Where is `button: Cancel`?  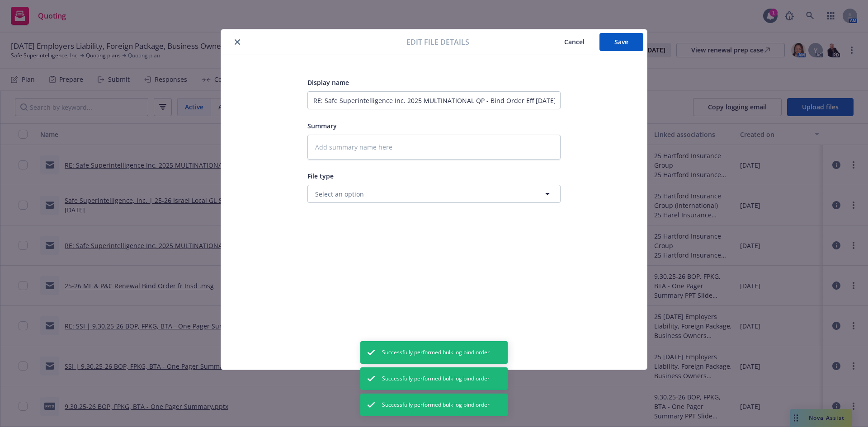 button: Cancel is located at coordinates (574, 42).